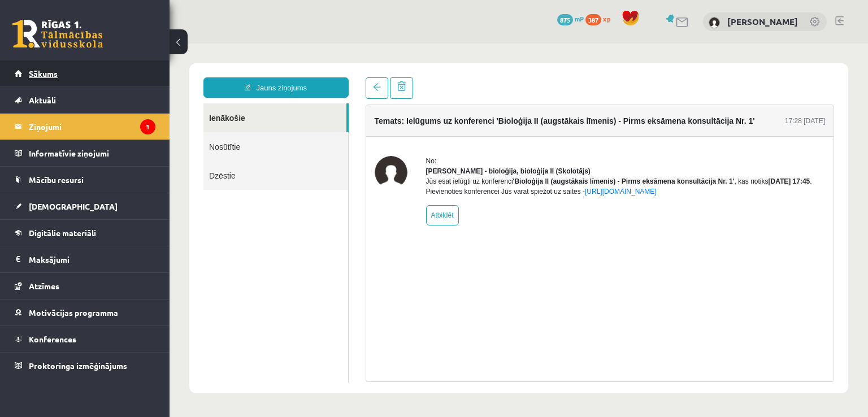  What do you see at coordinates (457, 143) in the screenshot?
I see `div: Jūs esat ielūgti uz konferenci , kas notiks . Pievienoties konferencei Jūs varat spiežot uz saites -` at bounding box center [457, 143].